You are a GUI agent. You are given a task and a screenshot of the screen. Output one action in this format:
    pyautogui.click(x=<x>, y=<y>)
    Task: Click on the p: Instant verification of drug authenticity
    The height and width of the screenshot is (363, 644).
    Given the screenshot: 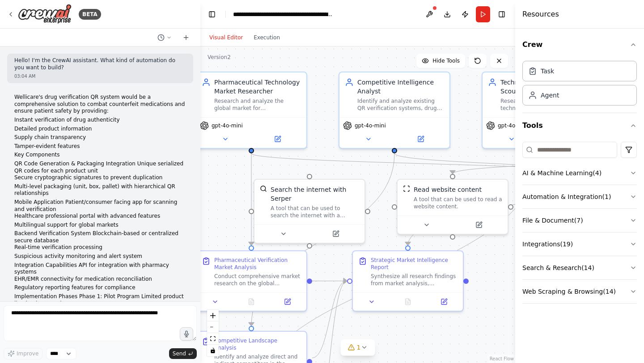 What is the action you would take?
    pyautogui.click(x=100, y=121)
    